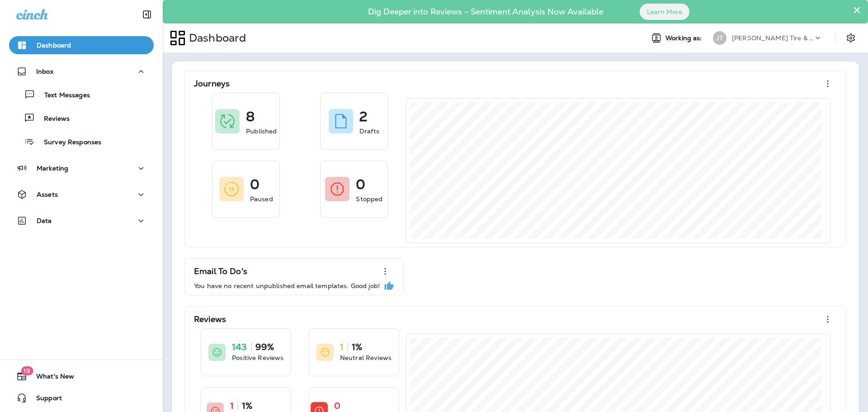 This screenshot has height=412, width=868. I want to click on button: Text Messages, so click(81, 94).